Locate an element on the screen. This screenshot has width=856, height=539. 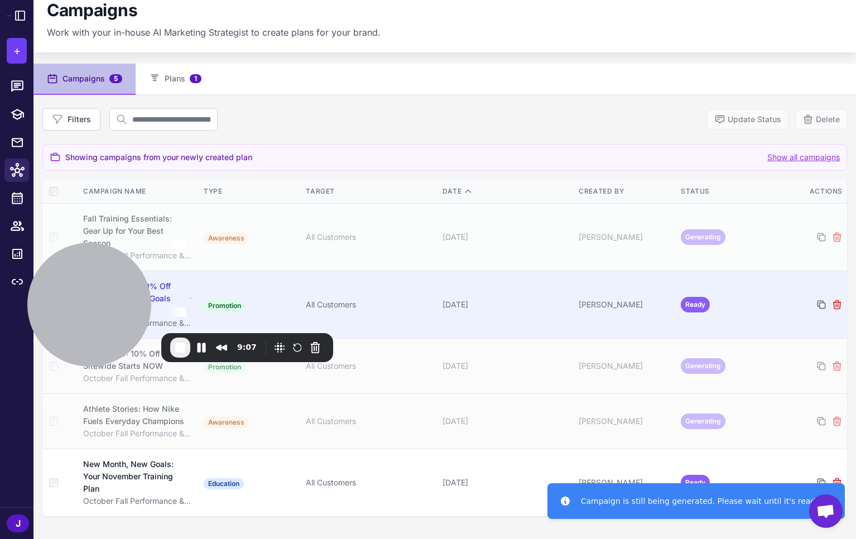
div: Target is located at coordinates (369, 191).